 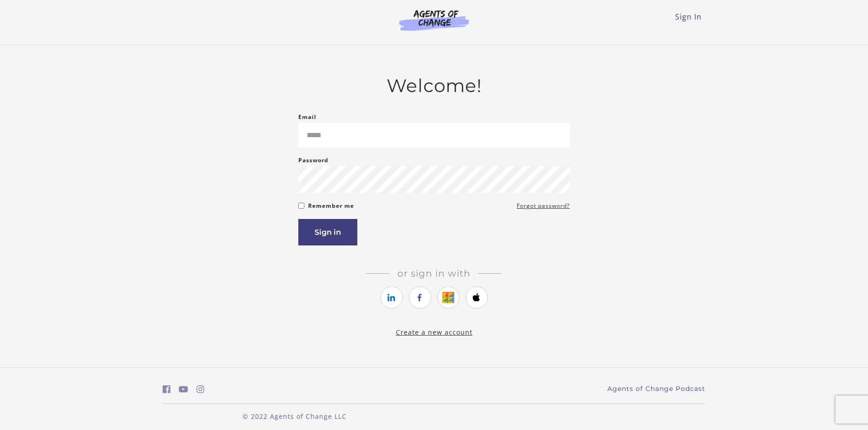 I want to click on span: Or sign in with, so click(x=434, y=273).